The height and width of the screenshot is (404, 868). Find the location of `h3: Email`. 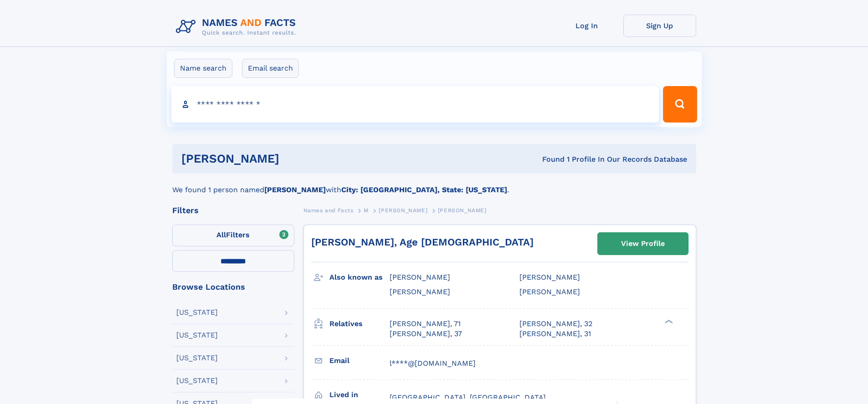

h3: Email is located at coordinates (359, 360).